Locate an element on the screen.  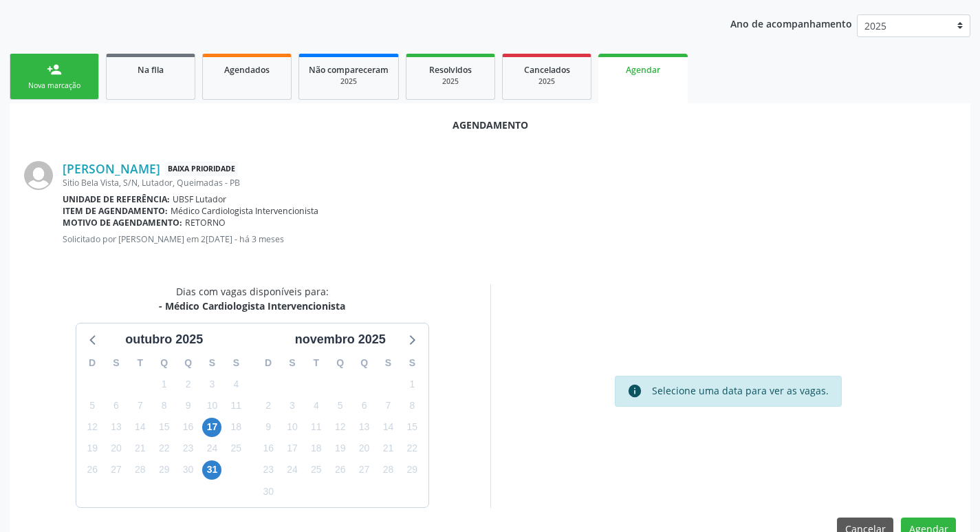
span: sexta-feira, 17 de outubro de 2025 is located at coordinates (212, 427).